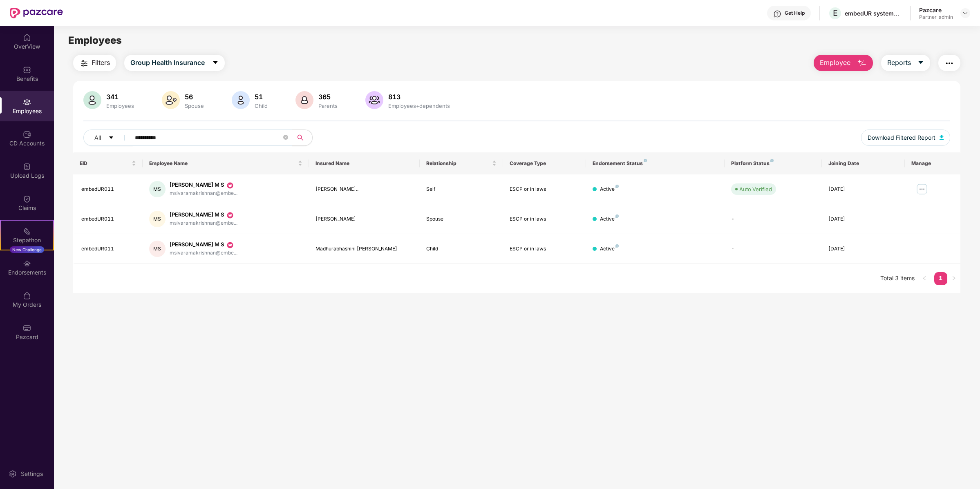 Image resolution: width=980 pixels, height=489 pixels. Describe the element at coordinates (27, 296) in the screenshot. I see `img: svg+xml;base64,PHN2ZyBpZD0iTXlfT3JkZXJzIiBkYXRhLW5hbWU9Ik15IE9yZGVycyIgeG1sbnM9Imh0dHA6Ly93d3cudz...` at that location.